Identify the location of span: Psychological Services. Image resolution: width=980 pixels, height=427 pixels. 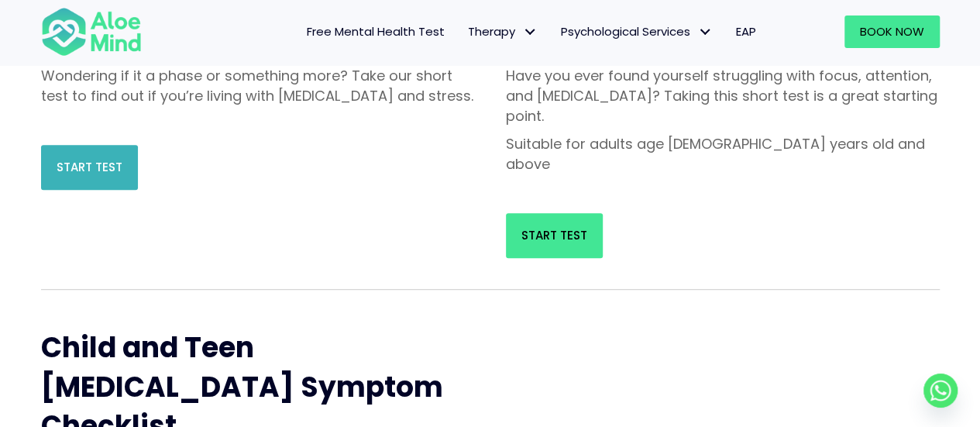
(637, 31).